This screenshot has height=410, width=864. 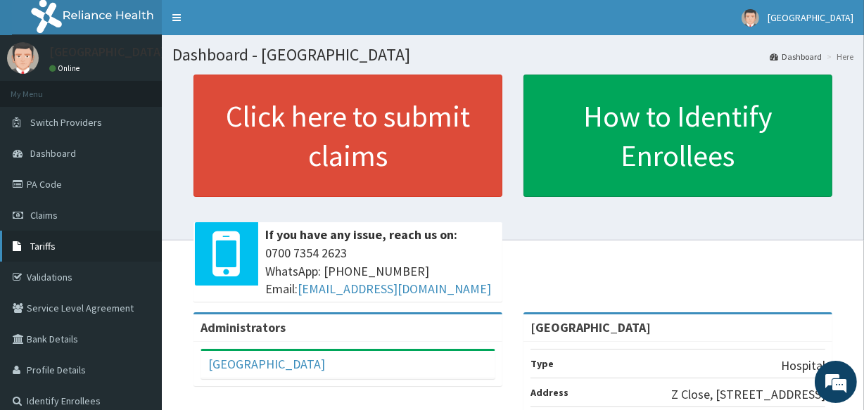 I want to click on span: Switch Providers, so click(x=66, y=122).